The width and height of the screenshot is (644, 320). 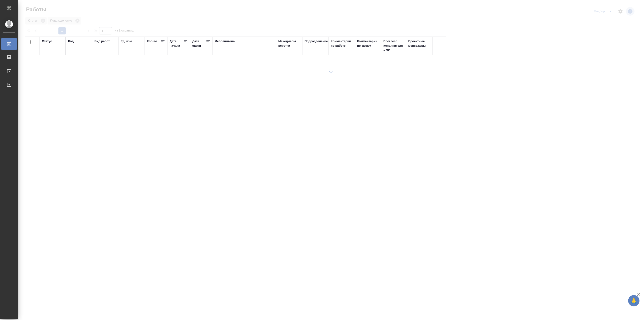 I want to click on div: Код, so click(x=71, y=41).